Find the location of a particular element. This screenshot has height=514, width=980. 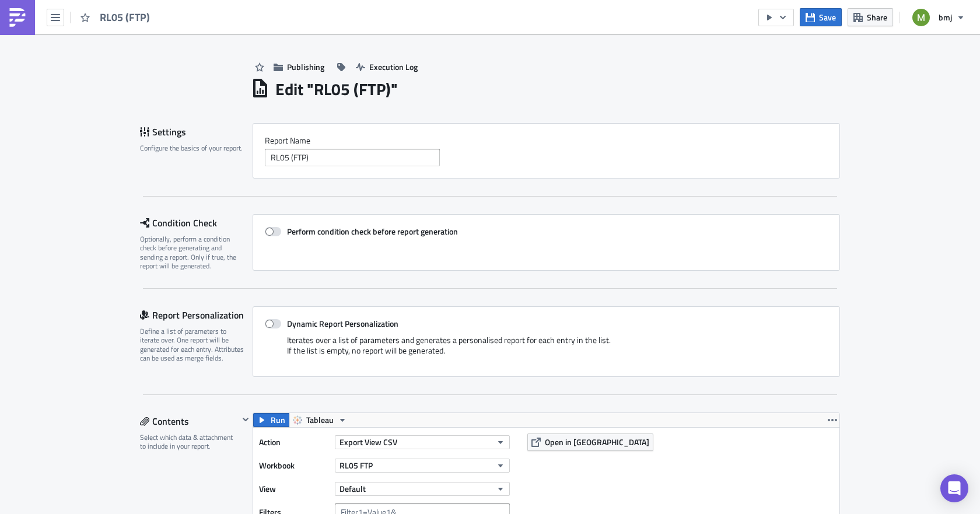

img: PushMetrics is located at coordinates (17, 17).